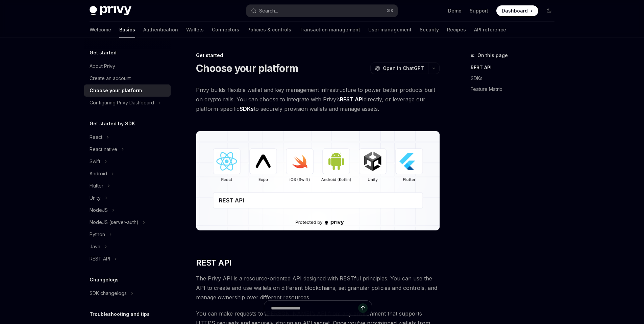 The image size is (644, 324). I want to click on a: Authentication, so click(161, 30).